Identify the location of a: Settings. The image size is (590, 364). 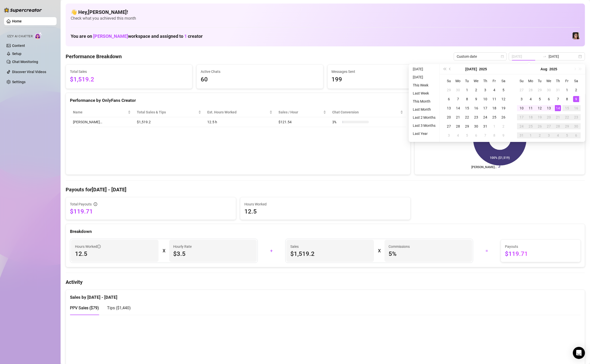
(19, 82).